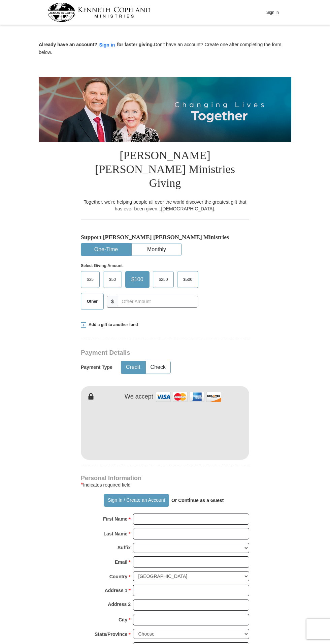 Image resolution: width=330 pixels, height=644 pixels. Describe the element at coordinates (138, 279) in the screenshot. I see `span: $100` at that location.